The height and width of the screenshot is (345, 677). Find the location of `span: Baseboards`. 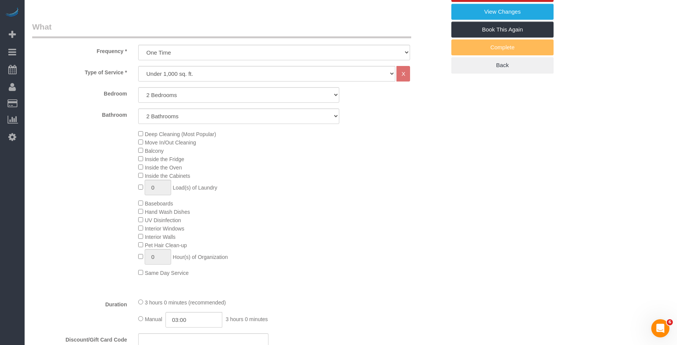

span: Baseboards is located at coordinates (159, 203).